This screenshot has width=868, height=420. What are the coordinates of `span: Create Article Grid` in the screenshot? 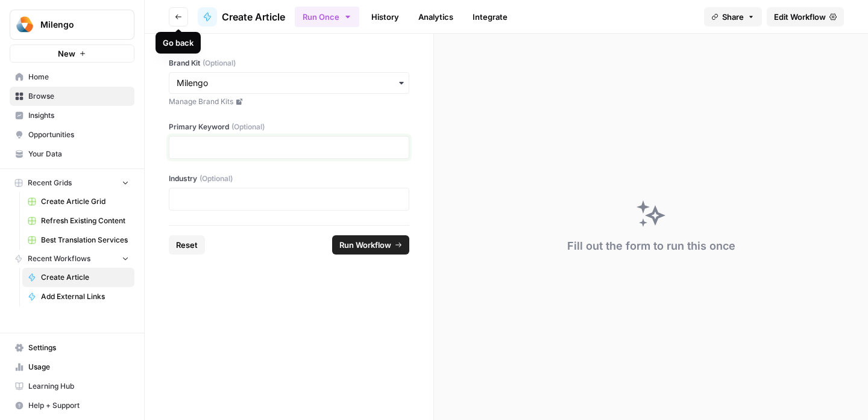 It's located at (85, 202).